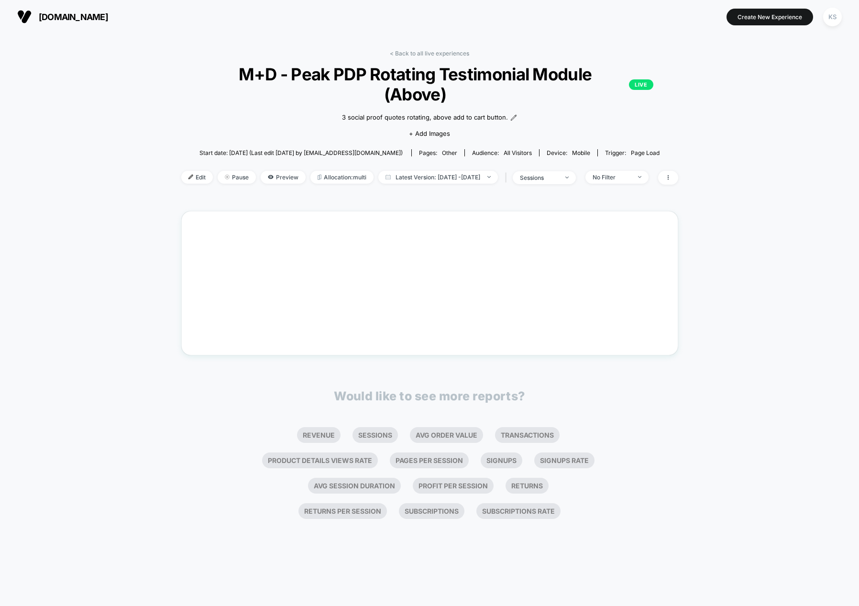 Image resolution: width=859 pixels, height=606 pixels. What do you see at coordinates (320, 460) in the screenshot?
I see `li: Product Details Views Rate` at bounding box center [320, 460].